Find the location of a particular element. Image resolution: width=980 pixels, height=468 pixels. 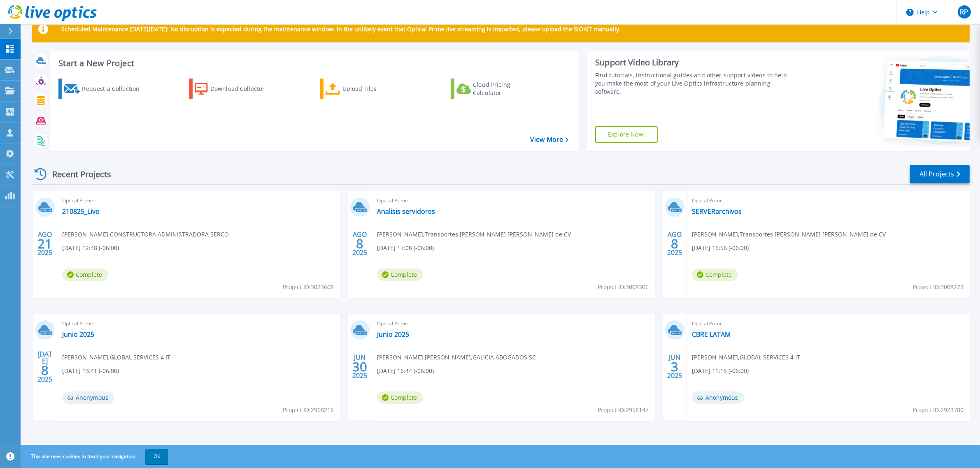

h3: Start a New Project is located at coordinates (313, 63).